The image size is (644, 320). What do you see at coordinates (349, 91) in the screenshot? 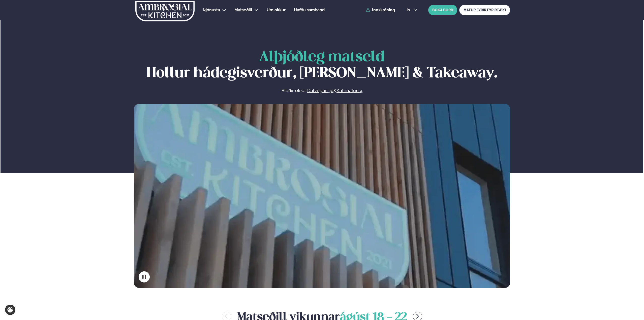
I see `a: Katrinatun 4` at bounding box center [349, 91].